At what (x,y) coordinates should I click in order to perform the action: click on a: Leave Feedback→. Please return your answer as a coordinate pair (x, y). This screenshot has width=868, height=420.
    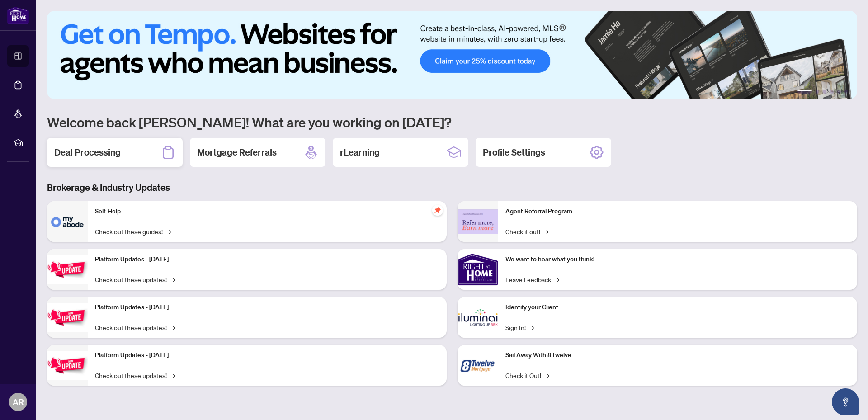
    Looking at the image, I should click on (532, 279).